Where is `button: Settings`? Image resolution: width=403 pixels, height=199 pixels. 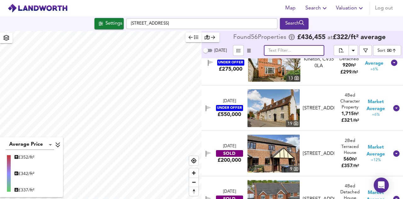 button: Settings is located at coordinates (109, 24).